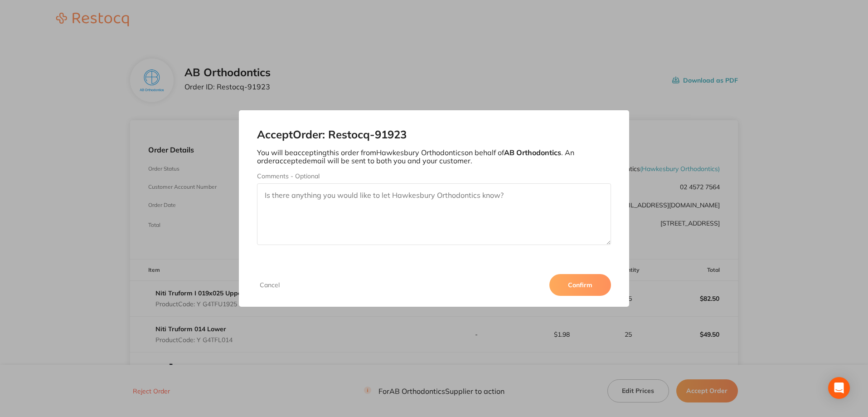 This screenshot has height=417, width=868. I want to click on div: Open Intercom Messenger, so click(839, 388).